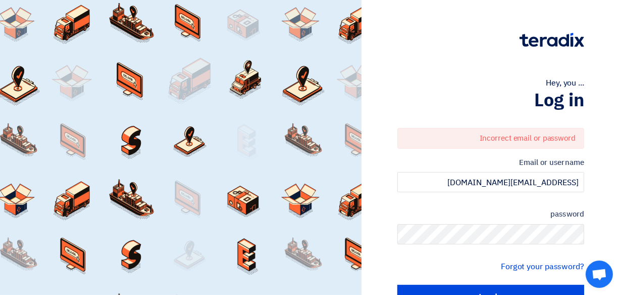 The width and height of the screenshot is (620, 295). I want to click on font: Hey, you ..., so click(565, 83).